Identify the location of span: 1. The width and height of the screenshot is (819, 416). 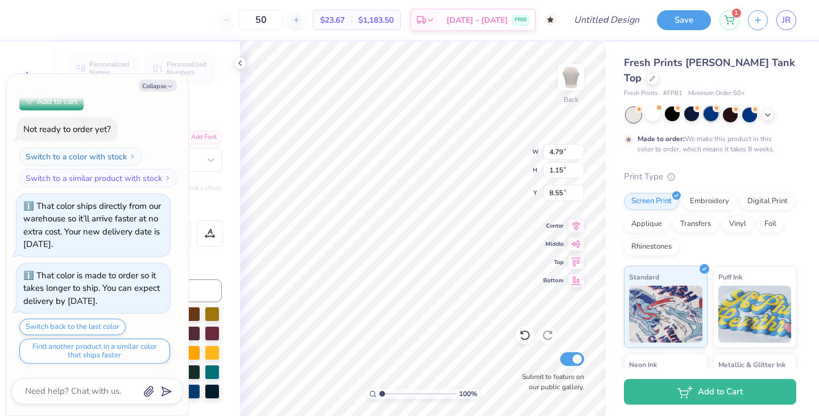
(736, 13).